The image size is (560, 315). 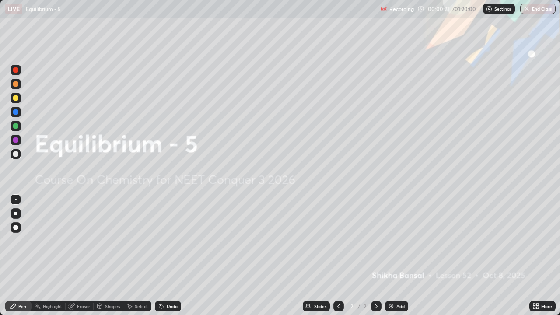 I want to click on p: Recording, so click(x=402, y=9).